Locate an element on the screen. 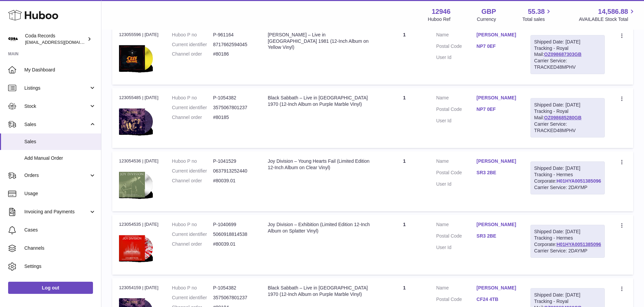  a: 55.38 Total sales is located at coordinates (537, 15).